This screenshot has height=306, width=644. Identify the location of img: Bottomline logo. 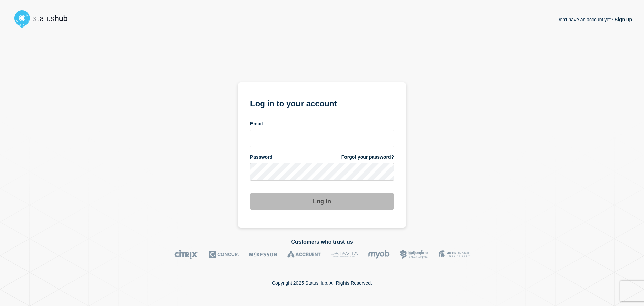
(414, 254).